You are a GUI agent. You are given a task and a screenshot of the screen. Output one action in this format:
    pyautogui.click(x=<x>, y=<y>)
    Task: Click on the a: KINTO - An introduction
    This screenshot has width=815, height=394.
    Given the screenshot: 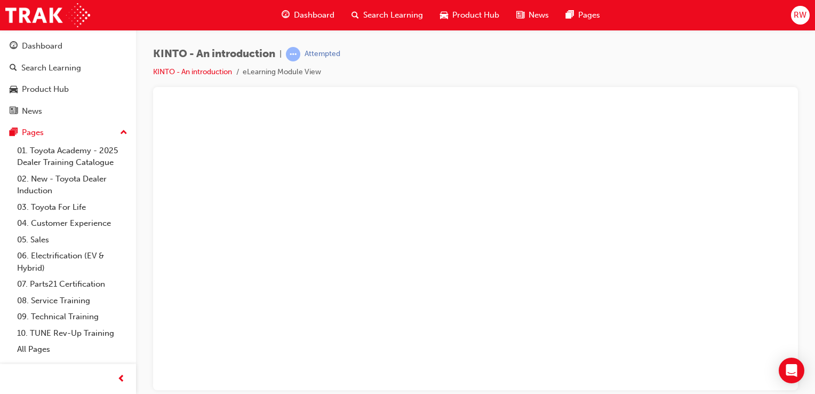 What is the action you would take?
    pyautogui.click(x=193, y=71)
    